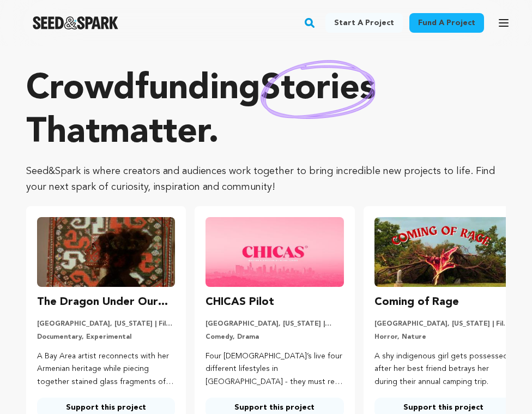  What do you see at coordinates (266, 180) in the screenshot?
I see `p: Seed&Spark is where creators and audiences work together to bring incredible new projects to life...` at bounding box center [266, 180].